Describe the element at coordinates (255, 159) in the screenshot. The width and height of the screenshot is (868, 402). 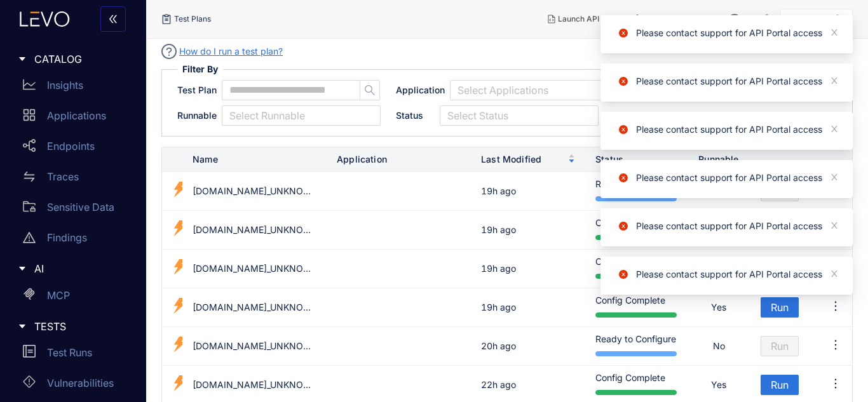
I see `th: Name` at that location.